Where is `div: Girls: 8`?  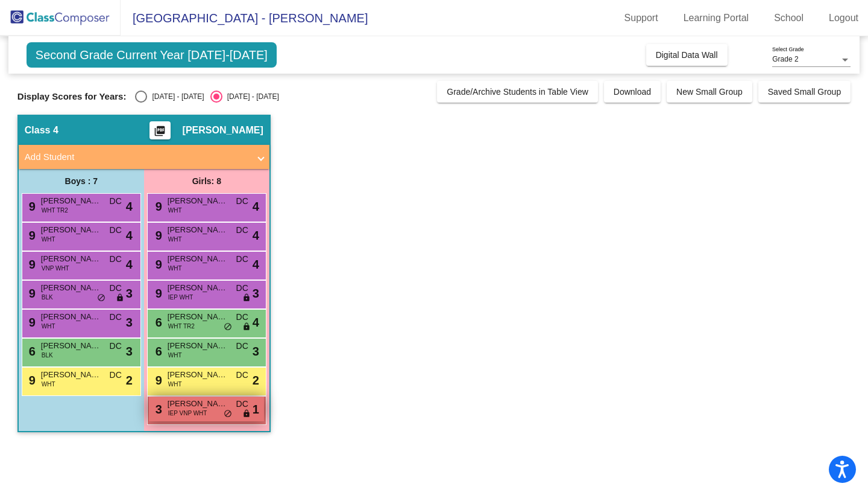 div: Girls: 8 is located at coordinates (207, 181).